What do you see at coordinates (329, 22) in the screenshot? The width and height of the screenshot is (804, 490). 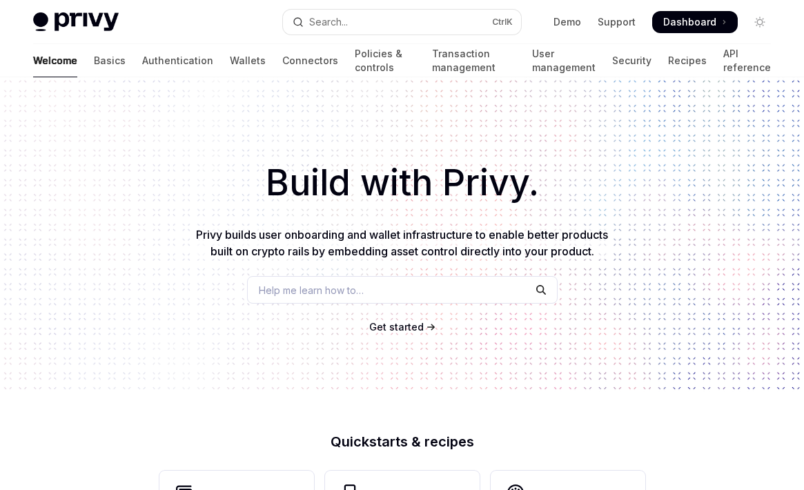 I see `div: Search...` at bounding box center [329, 22].